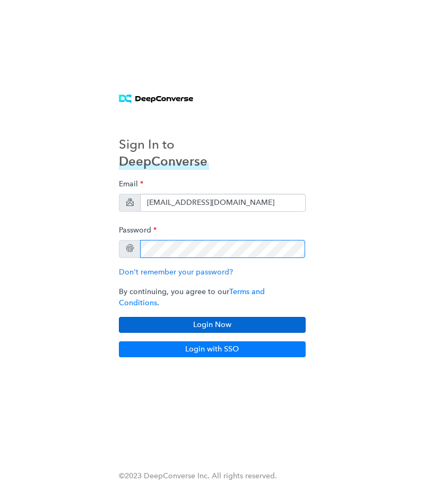 Image resolution: width=424 pixels, height=482 pixels. I want to click on span: ©2023 DeepConverse Inc. All rights reserved., so click(198, 475).